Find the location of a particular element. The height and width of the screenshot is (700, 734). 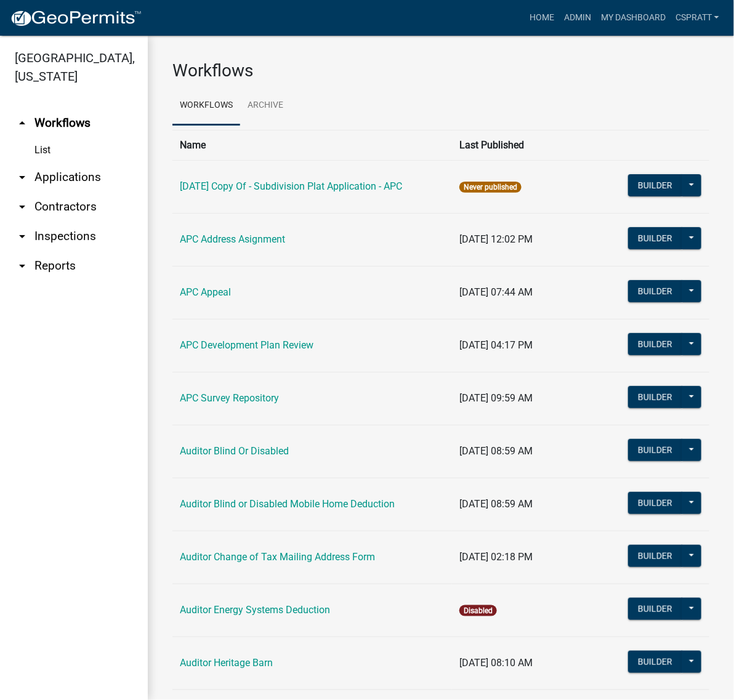

a: Auditor Blind Or Disabled is located at coordinates (234, 450).